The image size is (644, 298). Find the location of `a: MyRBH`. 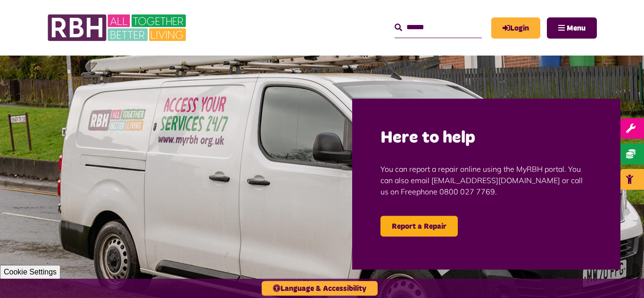

a: MyRBH is located at coordinates (516, 28).